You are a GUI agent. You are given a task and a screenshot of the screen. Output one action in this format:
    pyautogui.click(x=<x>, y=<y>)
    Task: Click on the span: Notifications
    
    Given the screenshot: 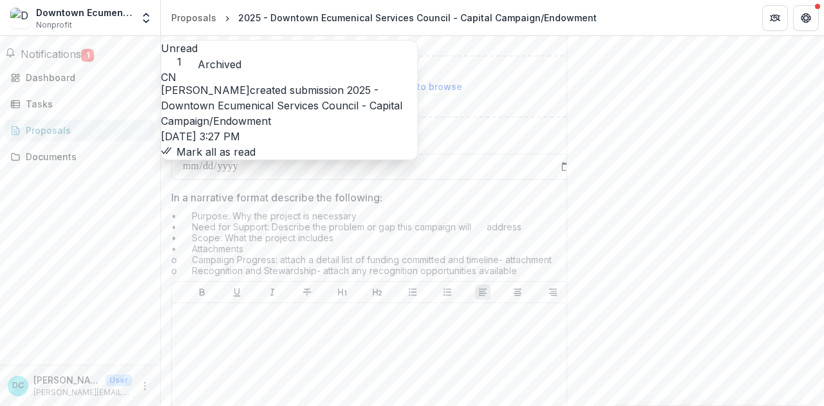 What is the action you would take?
    pyautogui.click(x=51, y=54)
    